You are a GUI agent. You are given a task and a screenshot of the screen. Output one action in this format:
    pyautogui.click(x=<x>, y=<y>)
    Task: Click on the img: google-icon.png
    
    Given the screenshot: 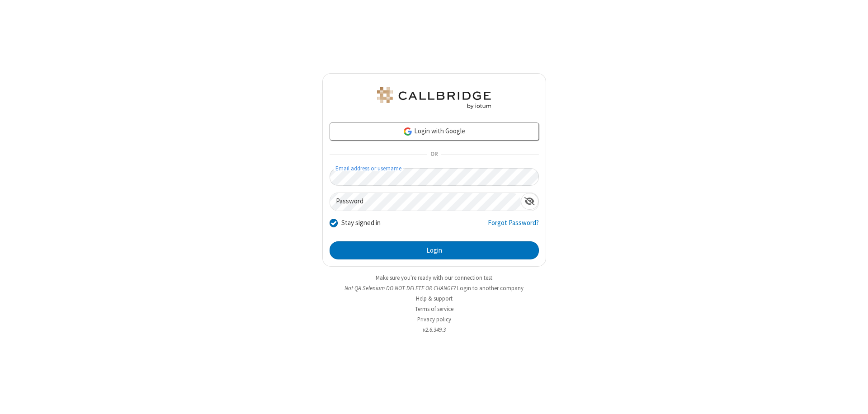 What is the action you would take?
    pyautogui.click(x=408, y=132)
    